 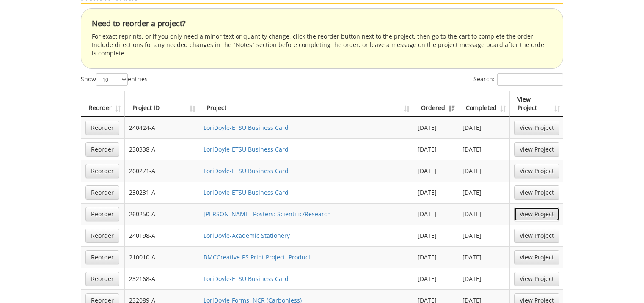 What do you see at coordinates (322, 45) in the screenshot?
I see `p: For exact reprints, or if you only need a minor text or quantity change, click the reorder button...` at bounding box center [322, 45].